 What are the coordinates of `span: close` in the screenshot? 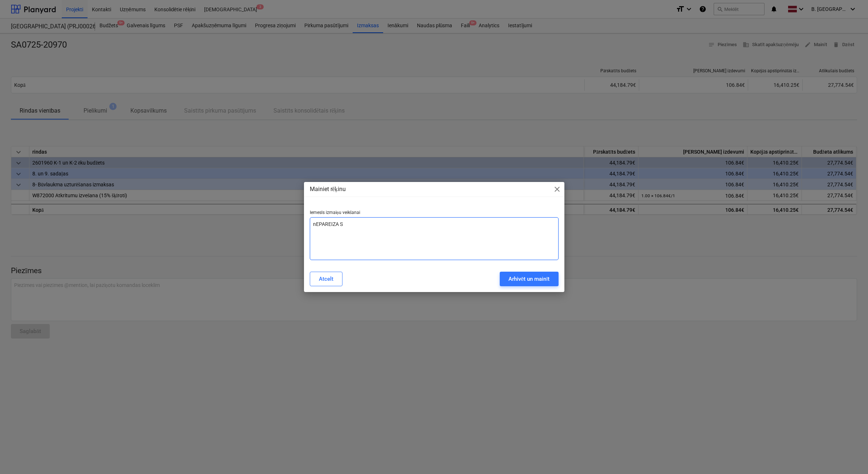 It's located at (557, 189).